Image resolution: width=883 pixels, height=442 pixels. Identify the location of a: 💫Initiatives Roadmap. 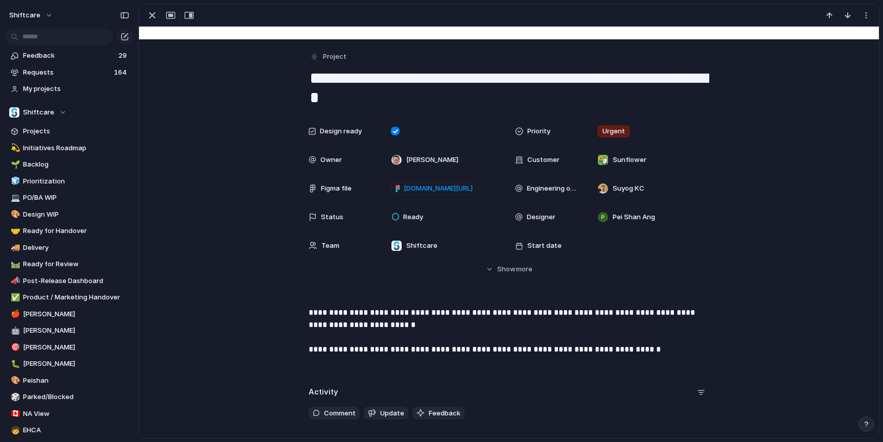
(69, 148).